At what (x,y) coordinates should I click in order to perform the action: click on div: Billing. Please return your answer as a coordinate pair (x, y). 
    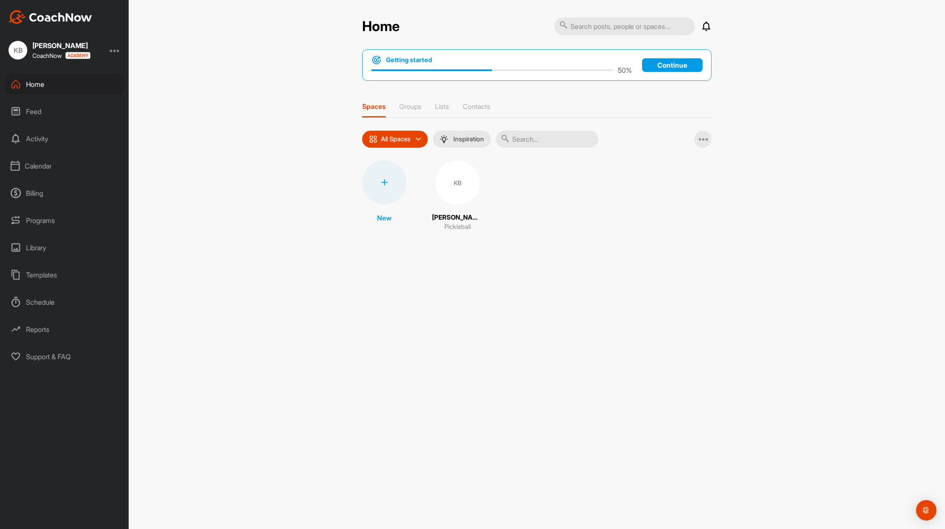
    Looking at the image, I should click on (65, 193).